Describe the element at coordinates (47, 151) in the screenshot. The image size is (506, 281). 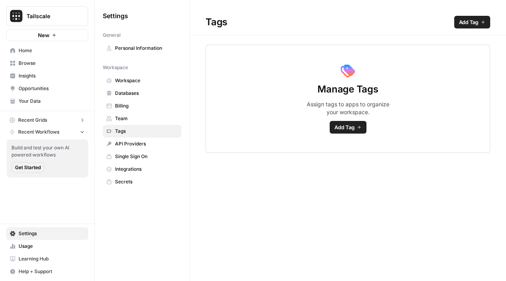
I see `span: Build and test your own AI powered workflows` at that location.